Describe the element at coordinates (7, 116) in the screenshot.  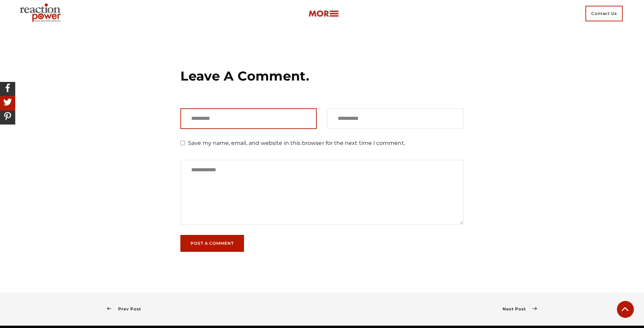
I see `img: Share On Pinterest` at that location.